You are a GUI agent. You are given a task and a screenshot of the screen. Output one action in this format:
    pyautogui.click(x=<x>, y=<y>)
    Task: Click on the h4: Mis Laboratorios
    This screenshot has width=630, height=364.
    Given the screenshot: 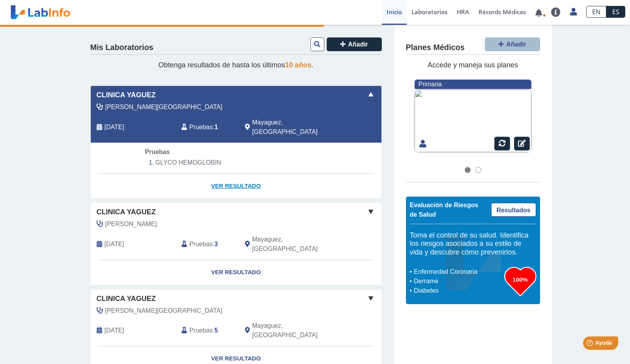 What is the action you would take?
    pyautogui.click(x=122, y=48)
    